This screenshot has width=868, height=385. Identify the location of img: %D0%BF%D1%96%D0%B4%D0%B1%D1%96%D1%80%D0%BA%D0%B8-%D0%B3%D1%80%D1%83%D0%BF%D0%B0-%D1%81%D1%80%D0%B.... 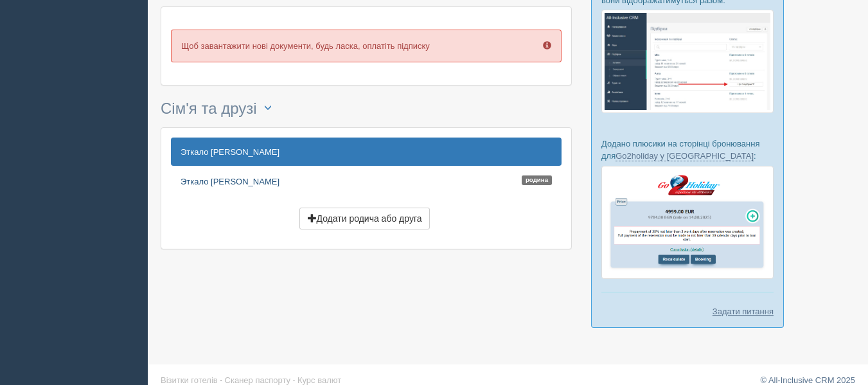
(688, 61).